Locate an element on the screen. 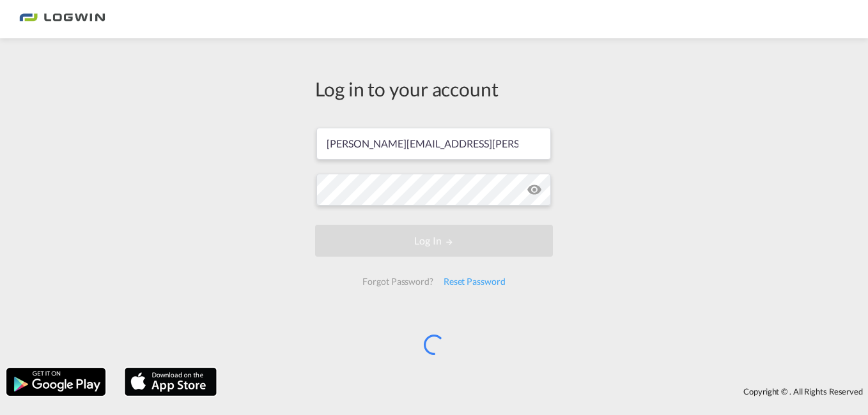 This screenshot has width=868, height=415. img: bc73a0e0d8c111efacd525e4c8ad7d32.png is located at coordinates (62, 19).